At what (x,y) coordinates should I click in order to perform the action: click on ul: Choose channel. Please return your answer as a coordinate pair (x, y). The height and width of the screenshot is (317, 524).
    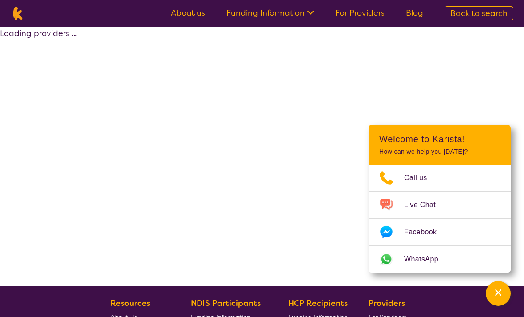
    Looking at the image, I should click on (440, 218).